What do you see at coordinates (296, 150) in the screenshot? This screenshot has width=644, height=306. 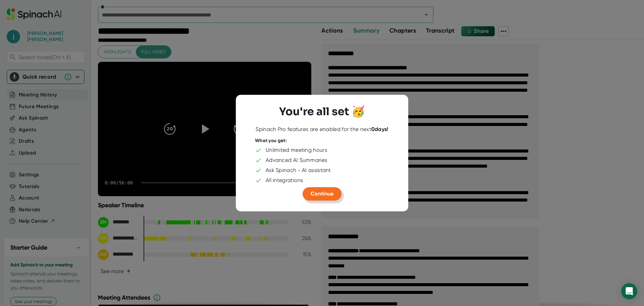 I see `div: Unlimited meeting hours` at bounding box center [296, 150].